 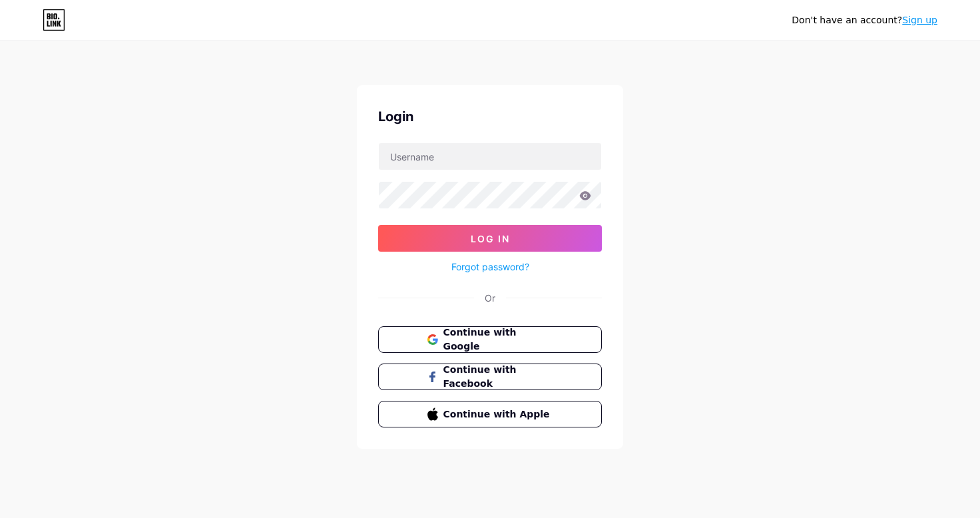 What do you see at coordinates (490, 156) in the screenshot?
I see `input: Username` at bounding box center [490, 156].